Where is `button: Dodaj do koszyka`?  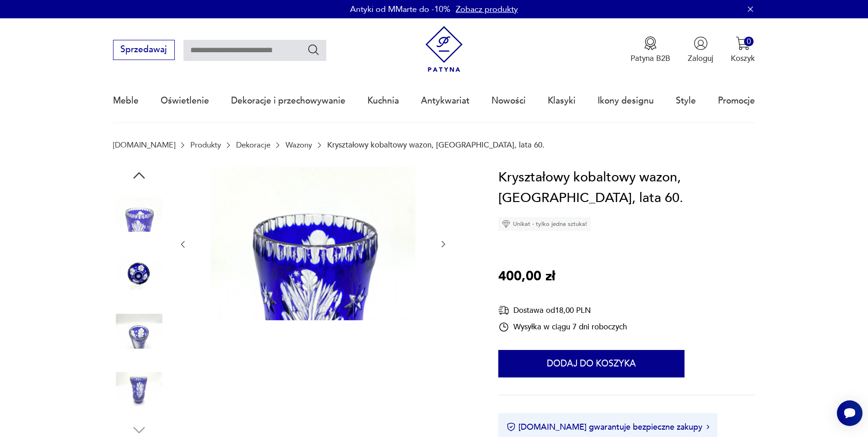
button: Dodaj do koszyka is located at coordinates (591, 363).